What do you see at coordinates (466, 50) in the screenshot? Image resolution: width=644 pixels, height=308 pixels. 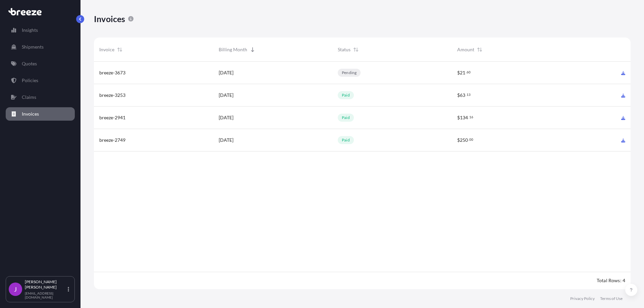 I see `span: Amount` at bounding box center [466, 50].